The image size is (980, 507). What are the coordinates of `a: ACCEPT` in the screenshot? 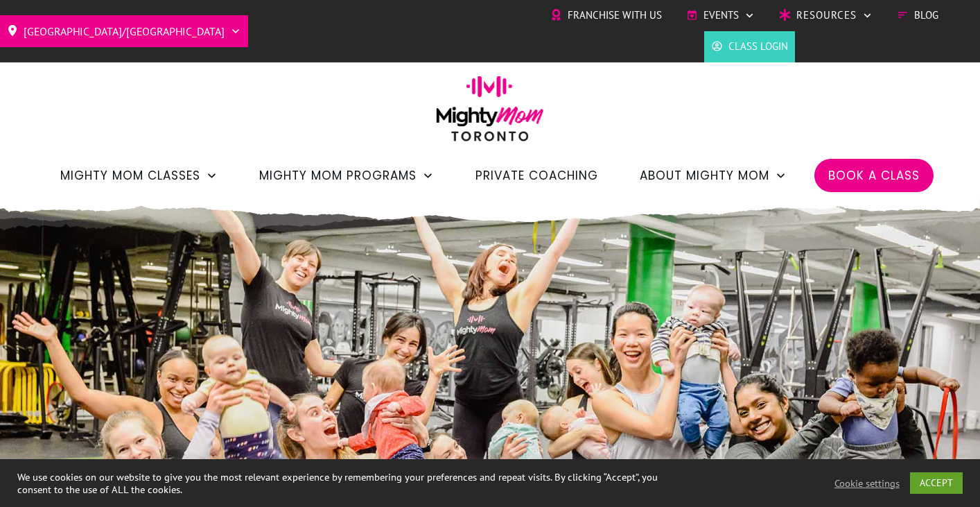 It's located at (936, 482).